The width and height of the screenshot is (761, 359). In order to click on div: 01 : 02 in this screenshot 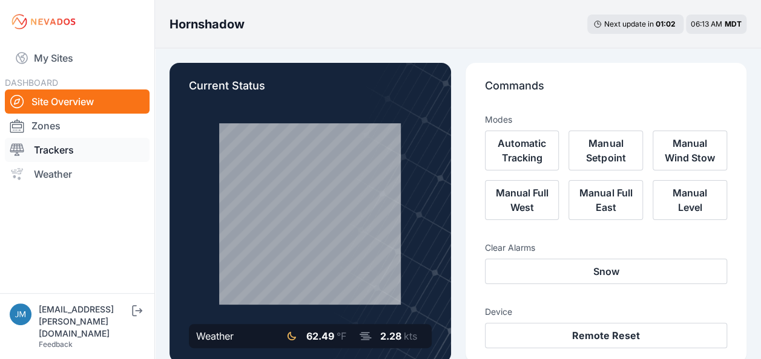, I will do `click(666, 24)`.